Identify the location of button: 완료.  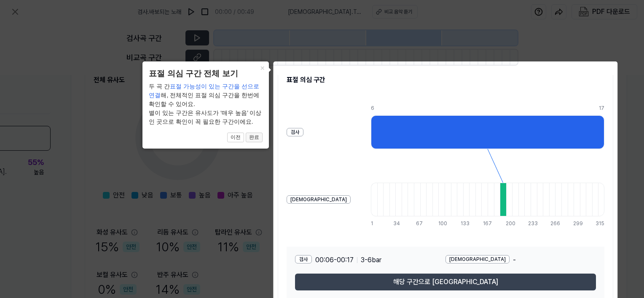
(254, 138).